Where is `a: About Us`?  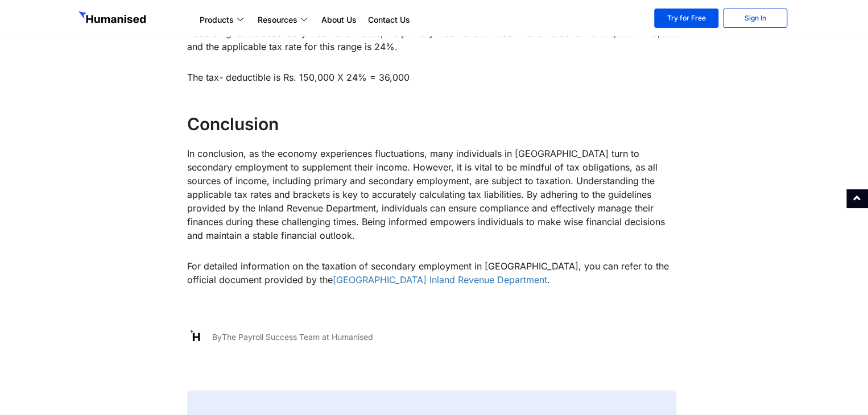
a: About Us is located at coordinates (339, 20).